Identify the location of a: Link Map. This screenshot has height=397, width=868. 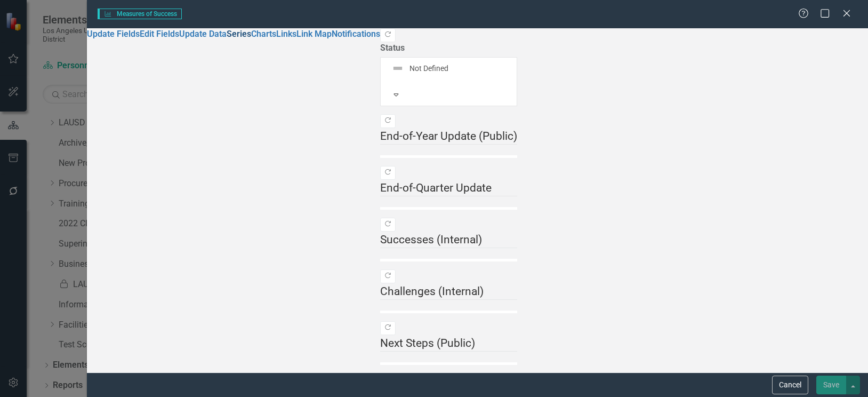
(314, 34).